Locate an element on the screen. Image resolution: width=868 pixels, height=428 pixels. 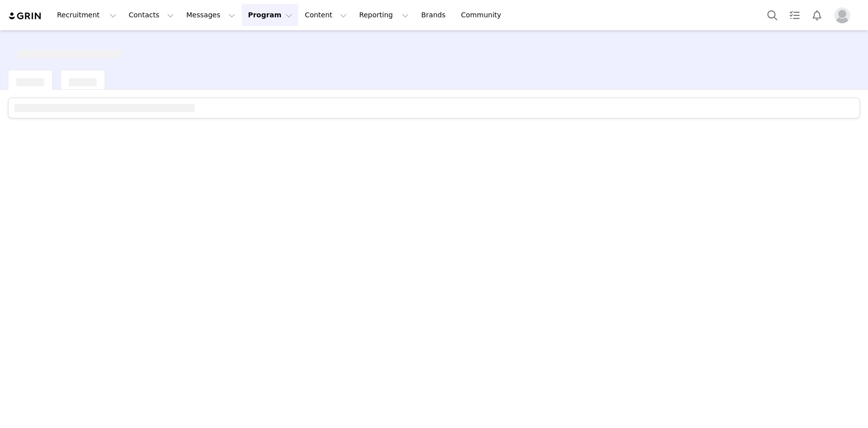
button: Contacts is located at coordinates (151, 15).